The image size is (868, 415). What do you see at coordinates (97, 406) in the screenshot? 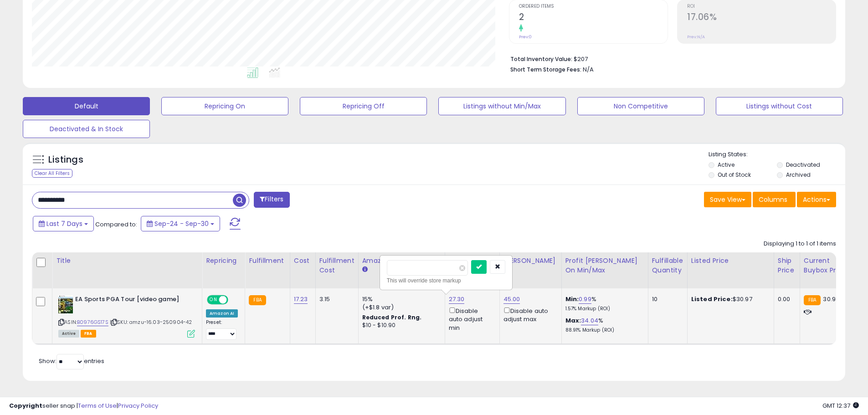
I see `a: Terms of Use` at bounding box center [97, 406].